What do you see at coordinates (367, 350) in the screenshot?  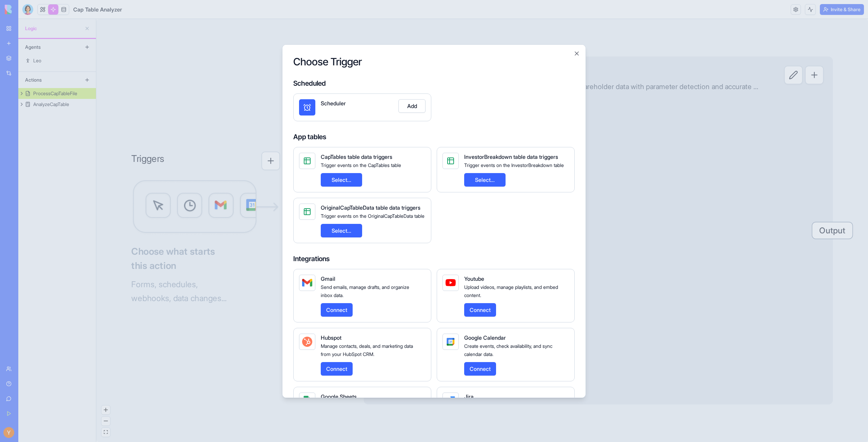 I see `span: Manage contacts, deals, and marketing data from your HubSpot CRM.` at bounding box center [367, 350].